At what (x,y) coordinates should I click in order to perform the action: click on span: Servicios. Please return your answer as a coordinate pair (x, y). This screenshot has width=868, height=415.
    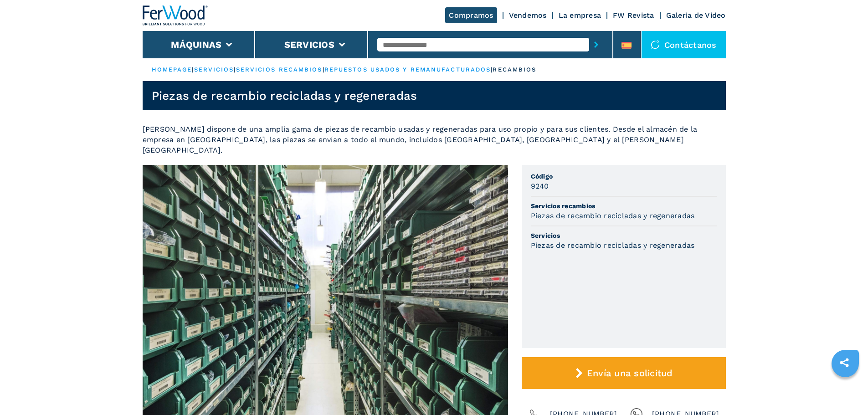
    Looking at the image, I should click on (624, 236).